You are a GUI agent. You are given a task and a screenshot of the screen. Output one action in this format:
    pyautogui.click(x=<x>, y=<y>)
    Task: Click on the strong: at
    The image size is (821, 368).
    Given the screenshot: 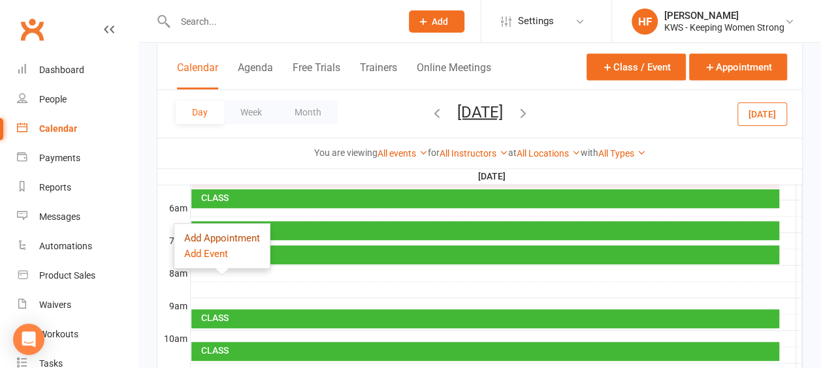 What is the action you would take?
    pyautogui.click(x=512, y=153)
    